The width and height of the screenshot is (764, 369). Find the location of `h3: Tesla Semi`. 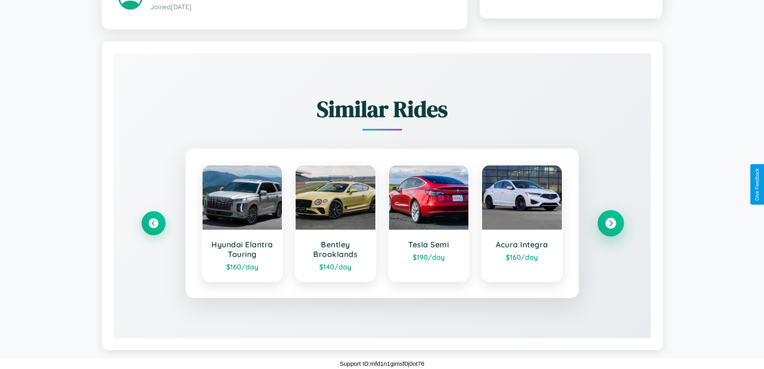

h3: Tesla Semi is located at coordinates (429, 244).